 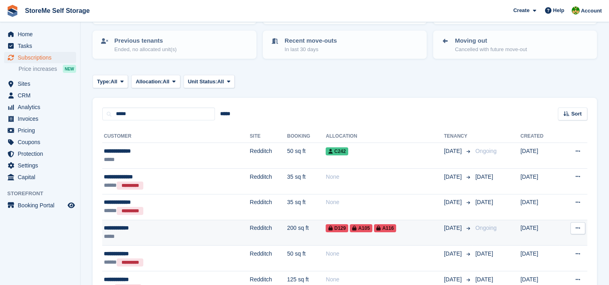 What do you see at coordinates (311, 41) in the screenshot?
I see `p: Recent move-outs` at bounding box center [311, 41].